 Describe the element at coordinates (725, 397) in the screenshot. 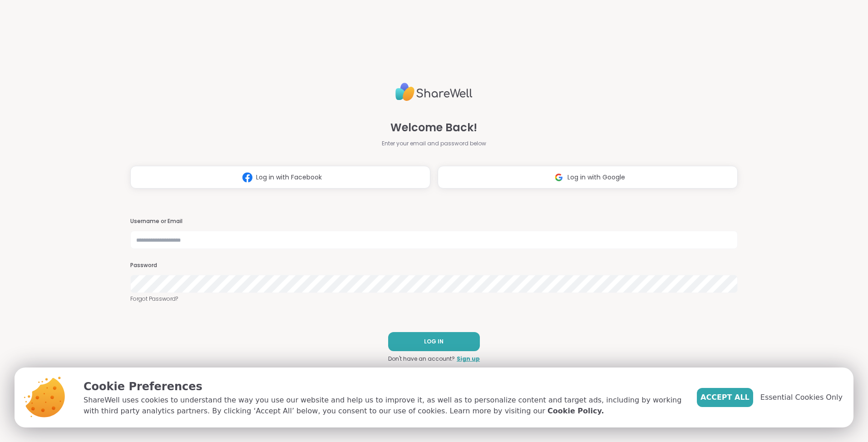

I see `button: Accept All` at that location.